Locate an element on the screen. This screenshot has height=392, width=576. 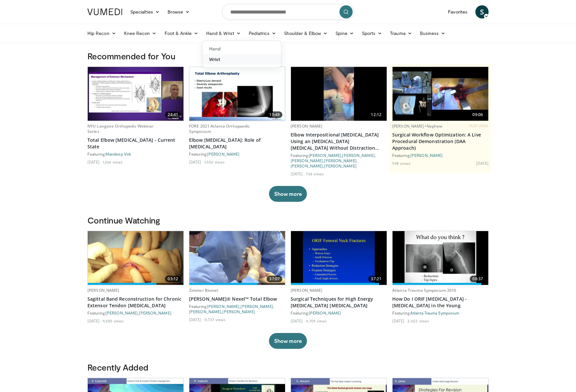
h3: Continue Watching is located at coordinates (288, 221).